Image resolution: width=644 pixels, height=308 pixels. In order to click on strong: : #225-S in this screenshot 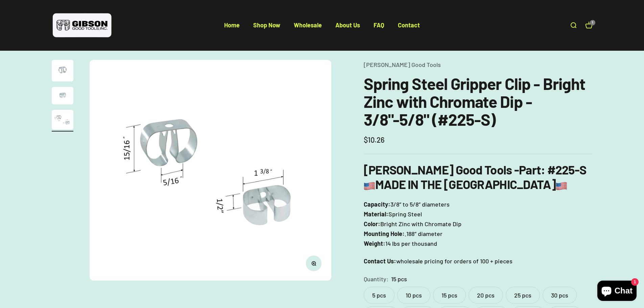, I will do `click(564, 169)`.